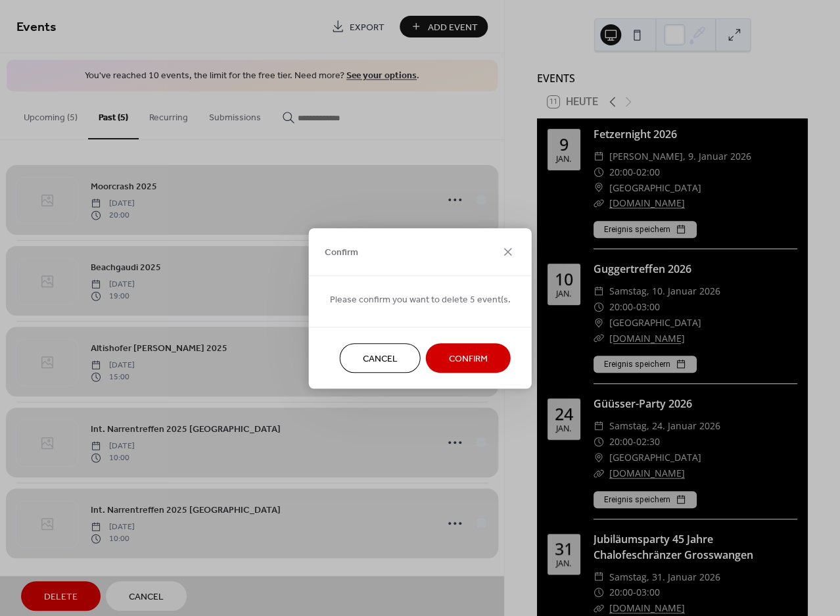 This screenshot has height=616, width=840. Describe the element at coordinates (380, 357) in the screenshot. I see `button: Cancel` at that location.